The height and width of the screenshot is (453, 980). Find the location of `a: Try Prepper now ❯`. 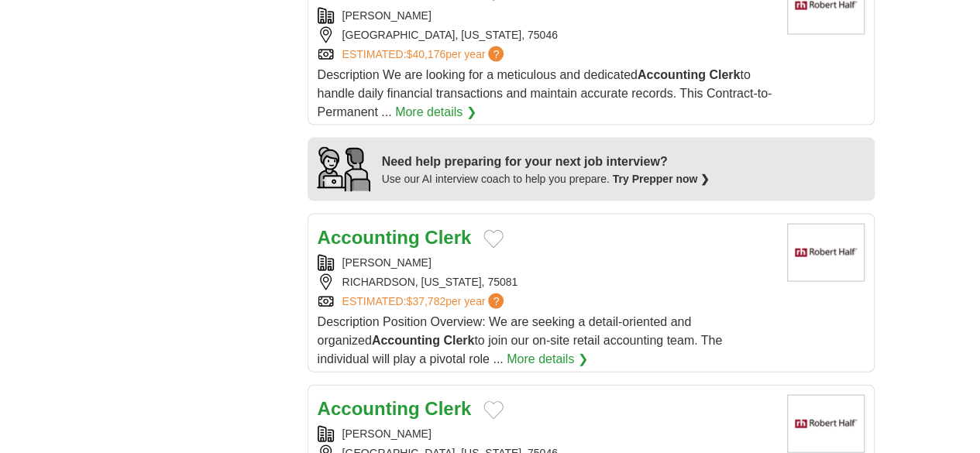

a: Try Prepper now ❯ is located at coordinates (661, 179).